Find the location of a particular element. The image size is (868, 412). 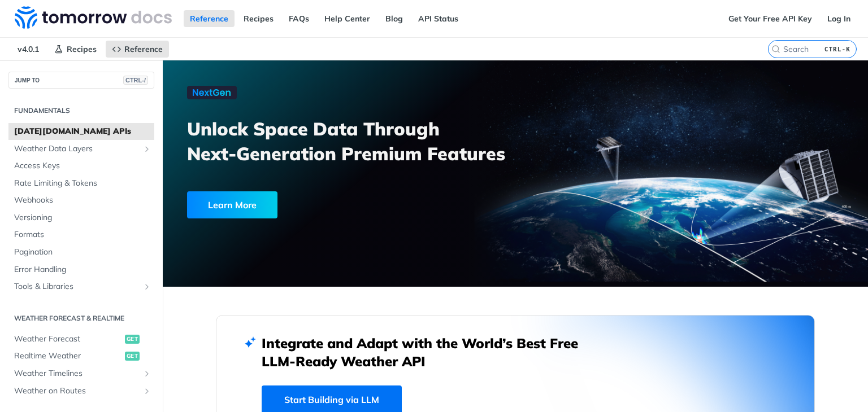

span: Formats is located at coordinates (83, 234).